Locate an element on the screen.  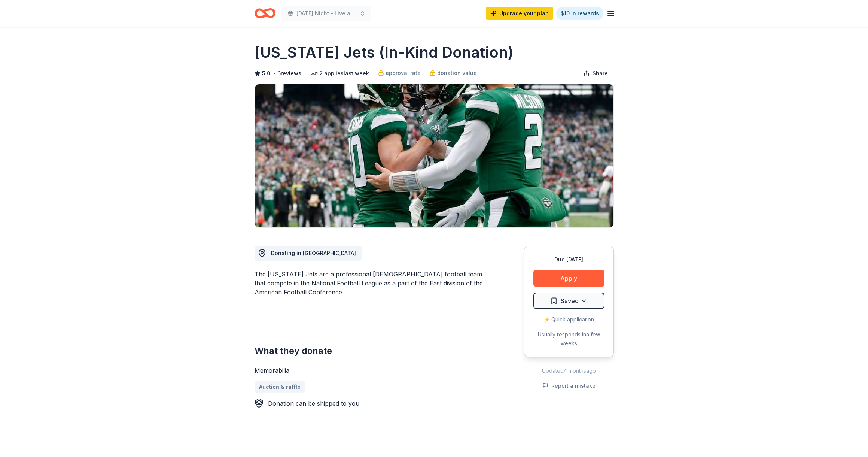
a: $10 in rewards is located at coordinates (580, 14).